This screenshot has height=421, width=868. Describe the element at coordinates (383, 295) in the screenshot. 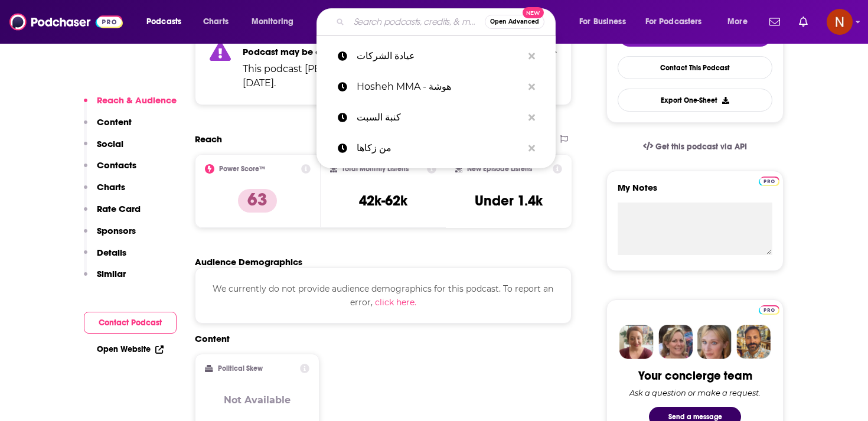

I see `span: We currently do not provide audience demographics for this podcast. To report an error,` at that location.